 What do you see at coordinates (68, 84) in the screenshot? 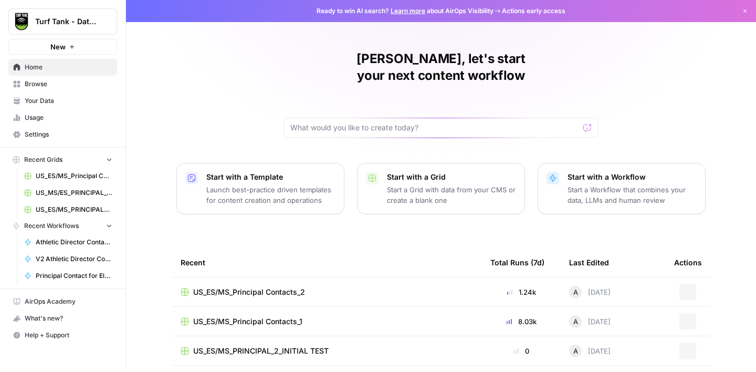
I see `span: Browse` at bounding box center [68, 84].